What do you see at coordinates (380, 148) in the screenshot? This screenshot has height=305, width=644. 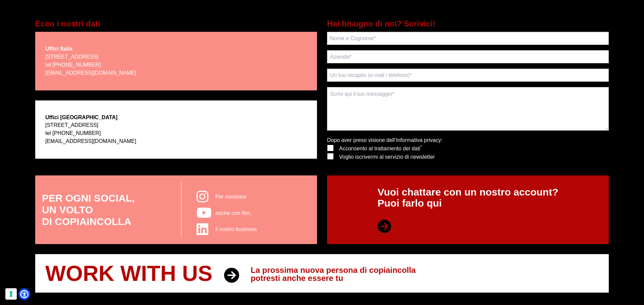 I see `span: Acconsento al trattamento dei dati` at bounding box center [380, 148].